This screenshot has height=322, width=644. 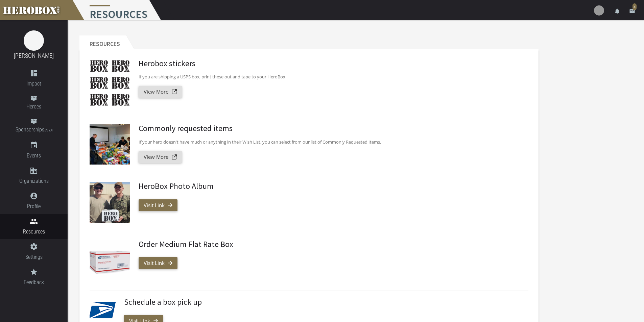 What do you see at coordinates (632, 11) in the screenshot?
I see `i: email` at bounding box center [632, 11].